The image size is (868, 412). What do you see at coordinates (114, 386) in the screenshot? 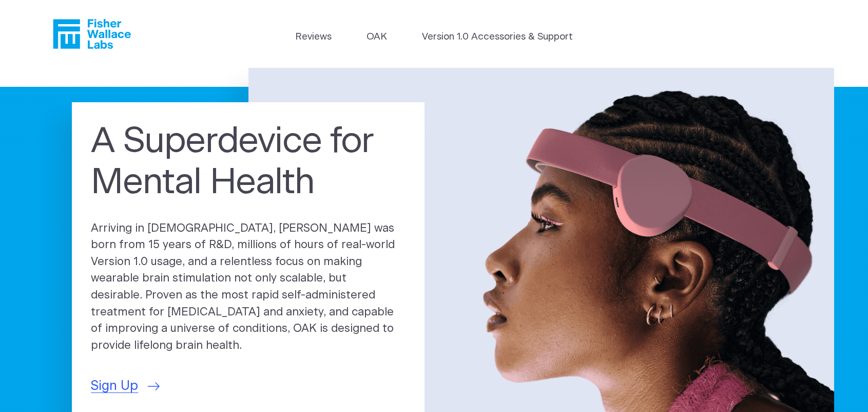
I see `span: Sign Up` at bounding box center [114, 386].